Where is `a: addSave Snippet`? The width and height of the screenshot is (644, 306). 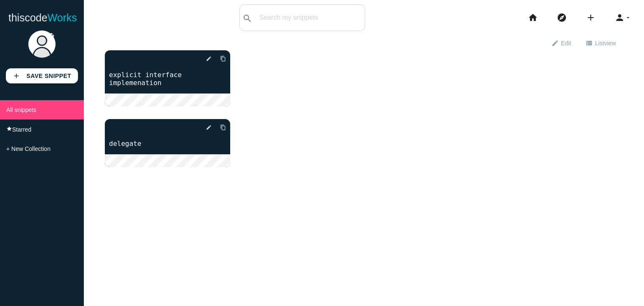 a: addSave Snippet is located at coordinates (42, 76).